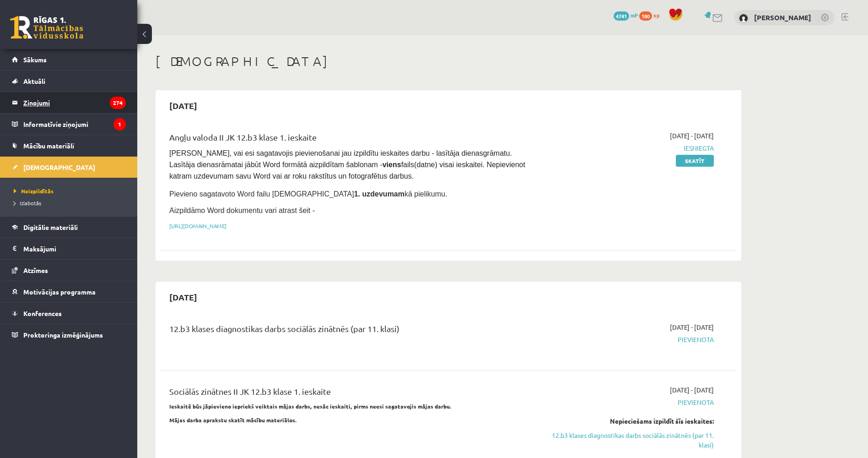 The width and height of the screenshot is (868, 458). I want to click on a: Ziņojumi274, so click(69, 103).